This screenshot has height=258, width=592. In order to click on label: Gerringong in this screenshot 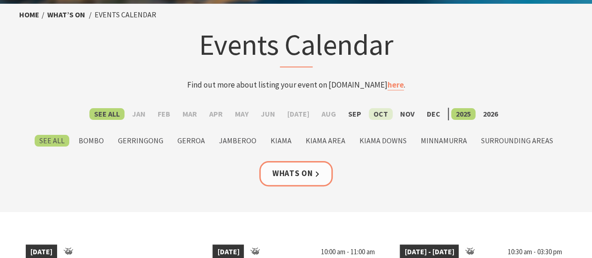, I will do `click(140, 140)`.